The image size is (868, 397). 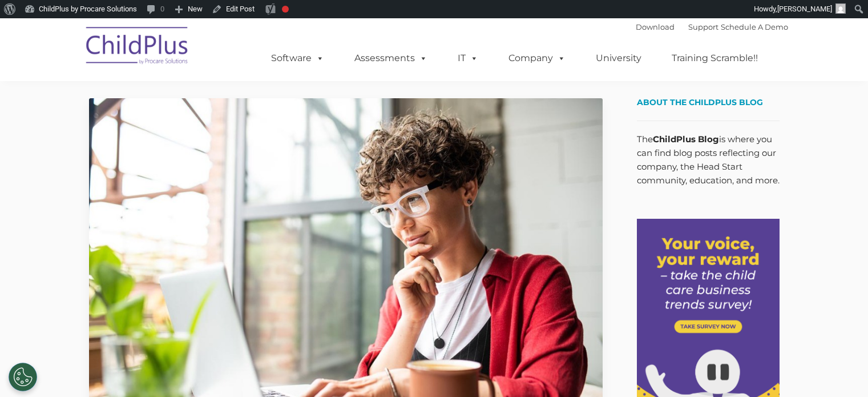 I want to click on a: Schedule A Demo, so click(x=754, y=27).